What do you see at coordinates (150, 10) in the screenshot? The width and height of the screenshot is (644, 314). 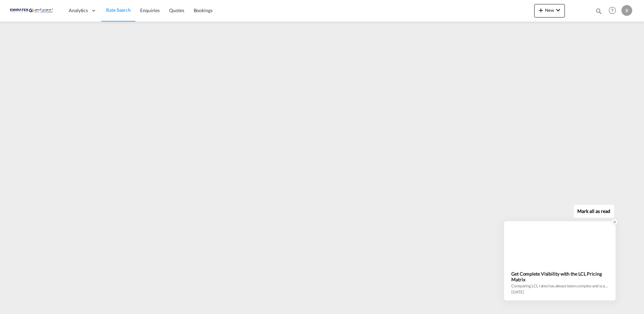 I see `span: Enquiries` at bounding box center [150, 10].